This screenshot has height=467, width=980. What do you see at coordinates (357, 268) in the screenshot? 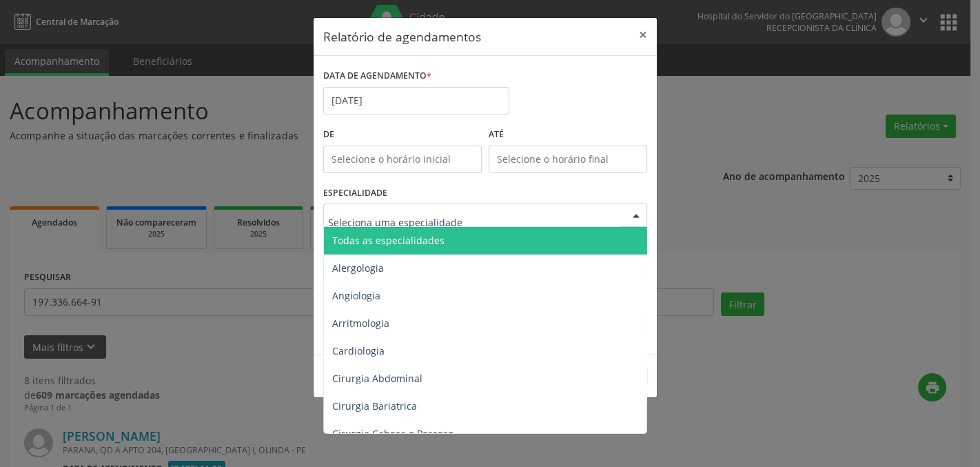
I see `span: Alergologia` at bounding box center [357, 268].